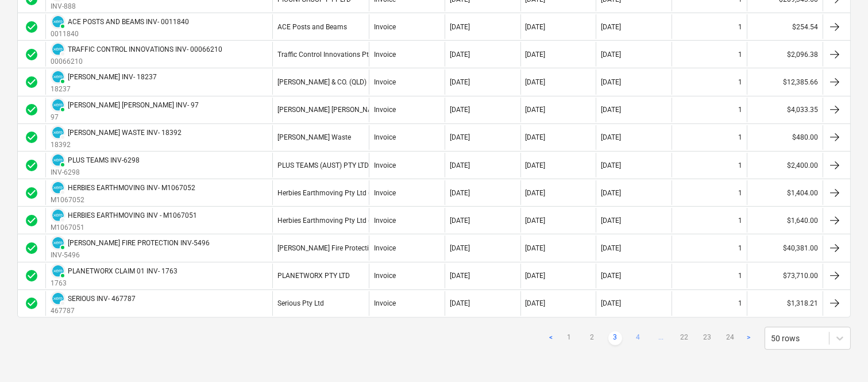 The image size is (868, 382). Describe the element at coordinates (785, 193) in the screenshot. I see `div: $1,404.00` at that location.